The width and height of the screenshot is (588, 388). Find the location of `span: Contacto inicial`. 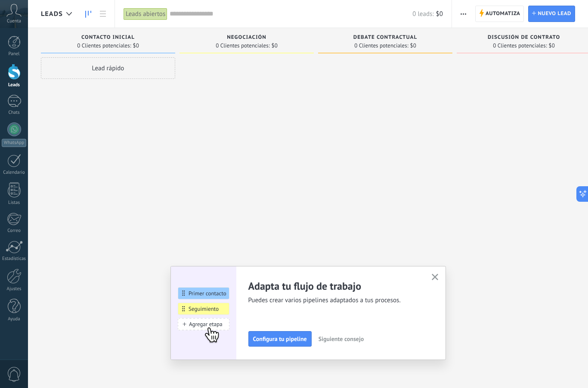

span: Contacto inicial is located at coordinates (108, 38).